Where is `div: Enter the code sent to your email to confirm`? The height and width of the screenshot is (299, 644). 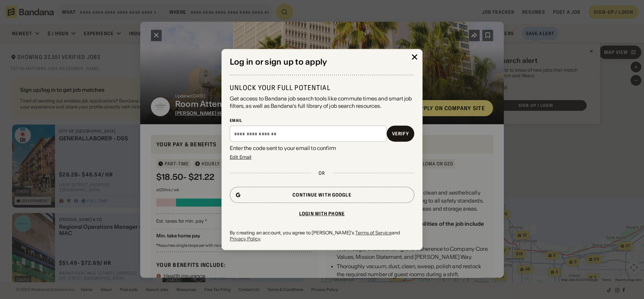 div: Enter the code sent to your email to confirm is located at coordinates (322, 148).